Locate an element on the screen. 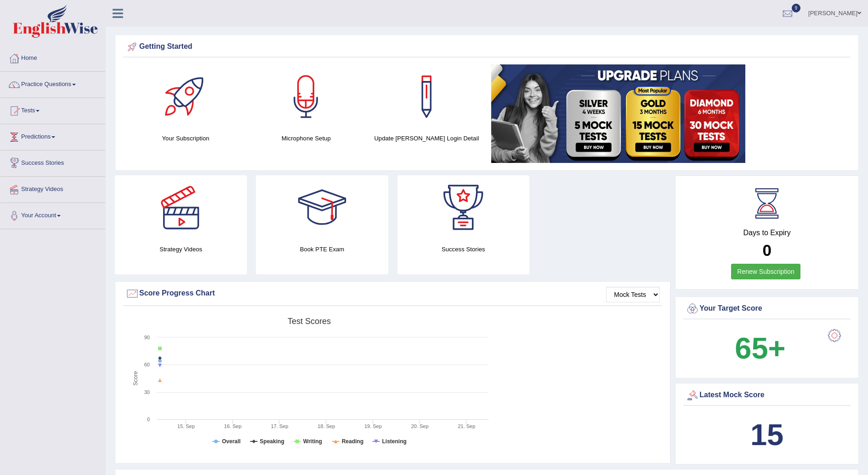 This screenshot has height=475, width=868. h4: Microphone Setup is located at coordinates (306, 138).